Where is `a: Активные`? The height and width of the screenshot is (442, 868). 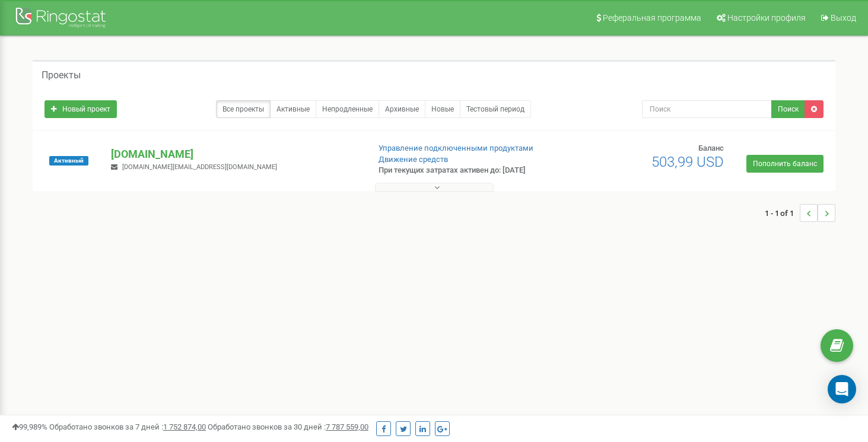
a: Активные is located at coordinates (293, 109).